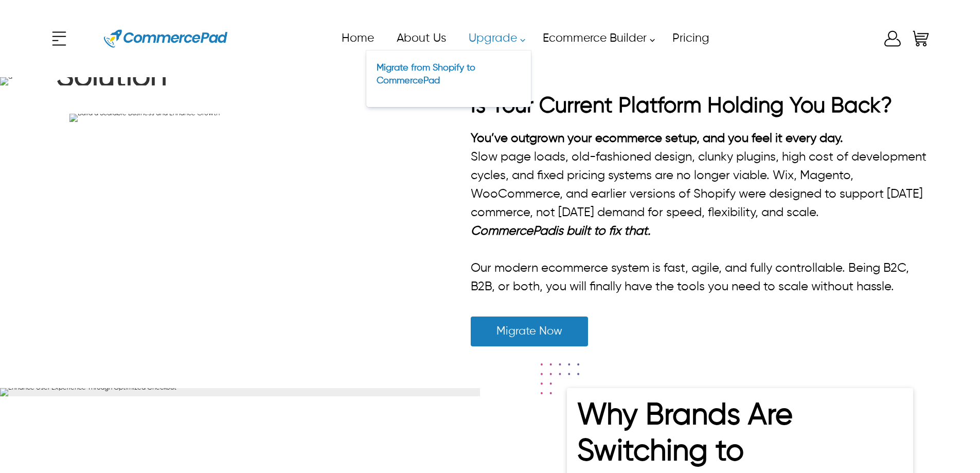 The width and height of the screenshot is (980, 473). What do you see at coordinates (426, 74) in the screenshot?
I see `a: Migrate from Shopify to CommercePad` at bounding box center [426, 74].